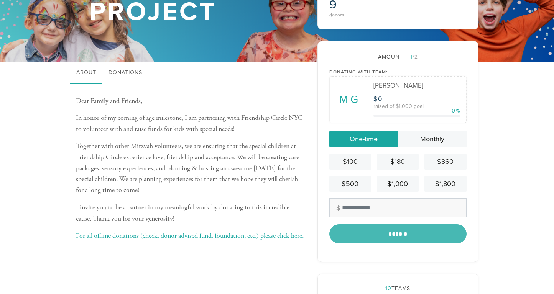  What do you see at coordinates (398, 57) in the screenshot?
I see `div: Amount` at bounding box center [398, 57].